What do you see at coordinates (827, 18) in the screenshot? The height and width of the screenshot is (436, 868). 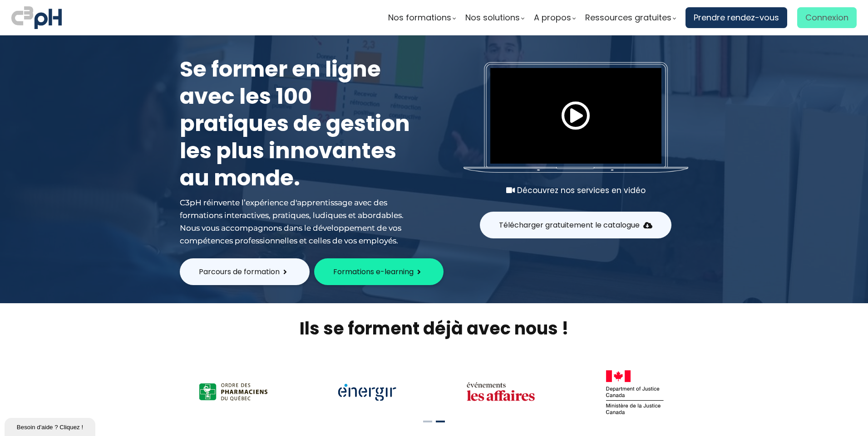 I see `span: Connexion` at bounding box center [827, 18].